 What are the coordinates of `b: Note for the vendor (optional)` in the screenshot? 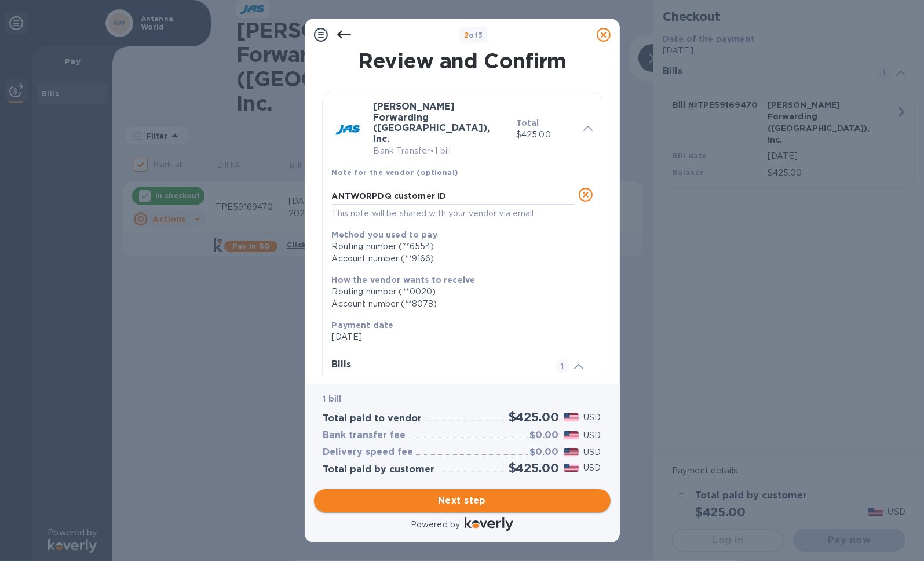 It's located at (395, 172).